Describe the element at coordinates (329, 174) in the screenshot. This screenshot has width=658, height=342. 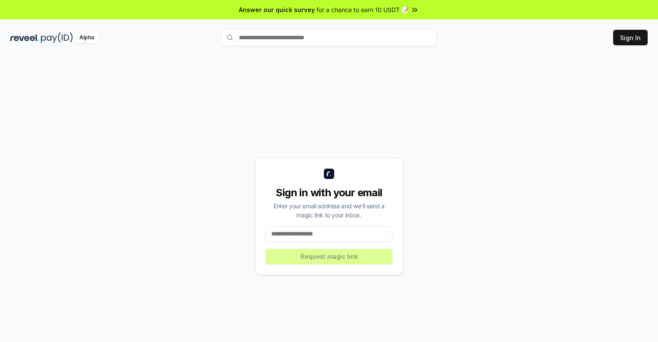
I see `img: logo_small` at that location.